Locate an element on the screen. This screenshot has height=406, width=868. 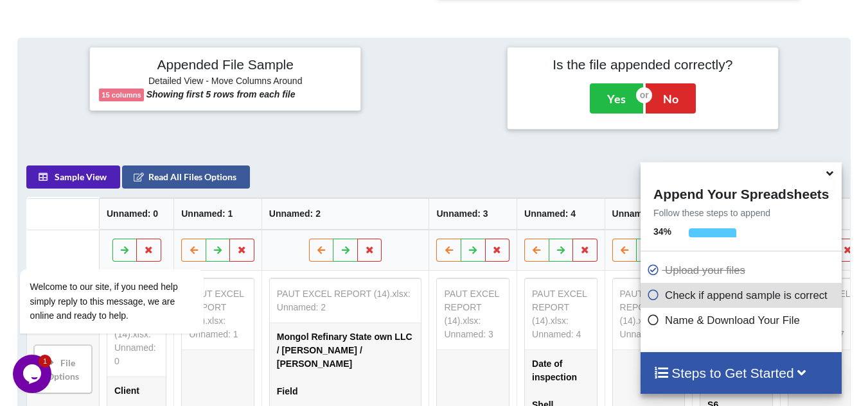
button: Read All Files Options is located at coordinates (185, 177).